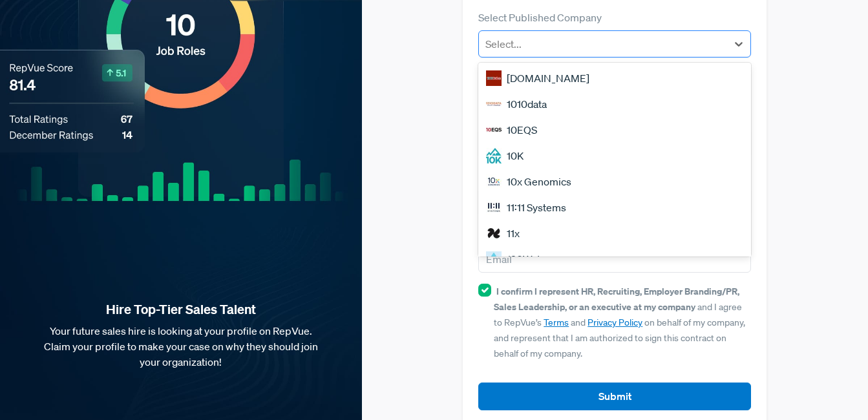 The height and width of the screenshot is (420, 868). I want to click on img: 11x, so click(494, 233).